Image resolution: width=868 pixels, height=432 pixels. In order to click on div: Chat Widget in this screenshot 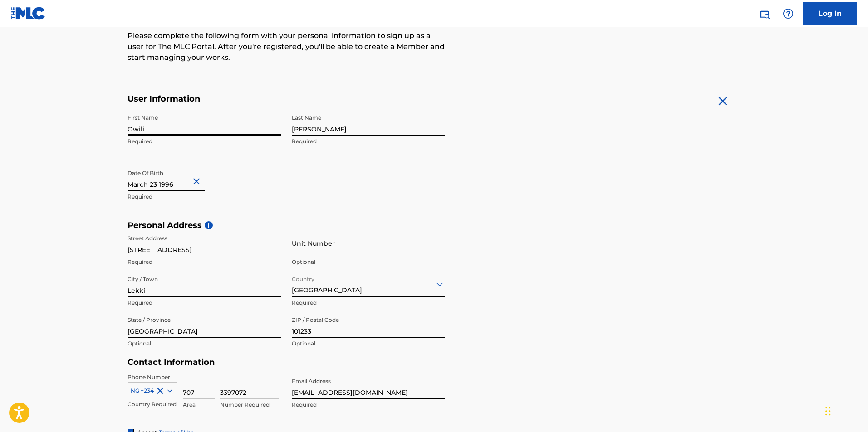, I will do `click(846, 411)`.